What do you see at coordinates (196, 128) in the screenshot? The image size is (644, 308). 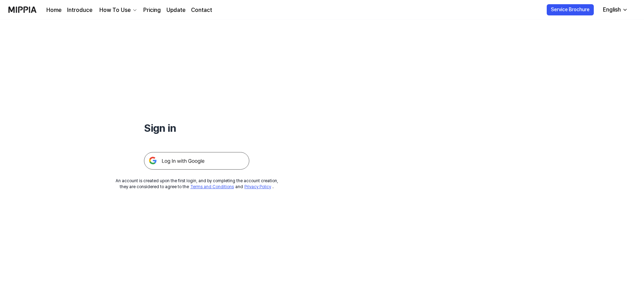 I see `h1: Sign in` at bounding box center [196, 128].